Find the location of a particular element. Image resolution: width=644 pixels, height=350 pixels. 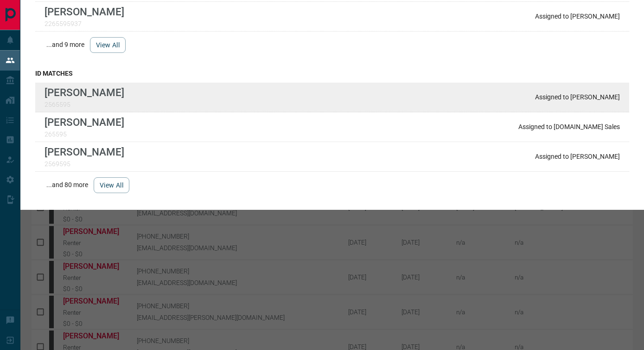

p: 2265595937 is located at coordinates (84, 24).